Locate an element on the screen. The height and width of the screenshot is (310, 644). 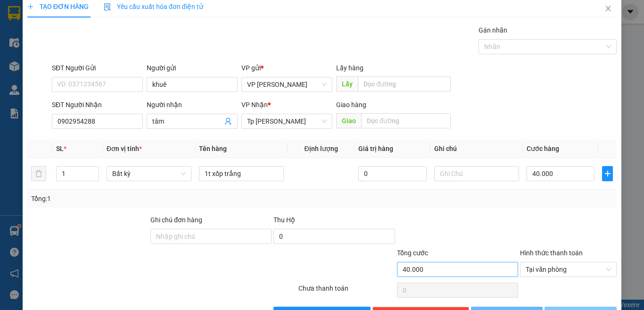
span: Giao is located at coordinates (348, 121).